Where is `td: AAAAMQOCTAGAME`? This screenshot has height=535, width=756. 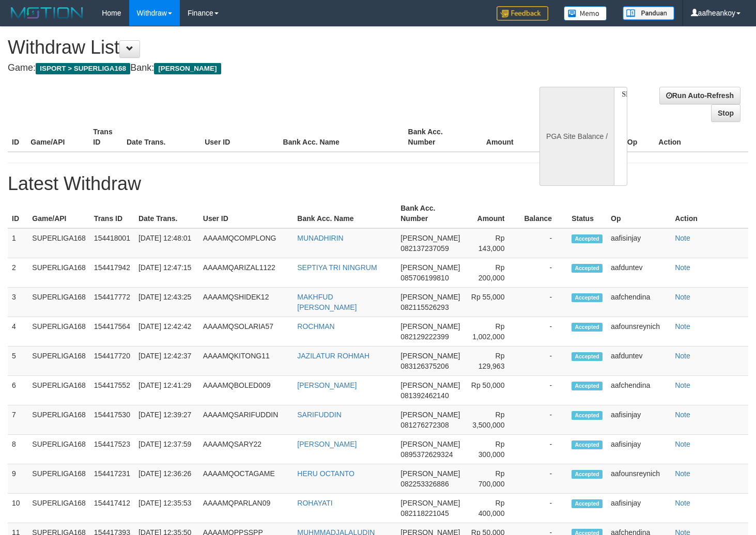
td: AAAAMQOCTAGAME is located at coordinates (246, 479).